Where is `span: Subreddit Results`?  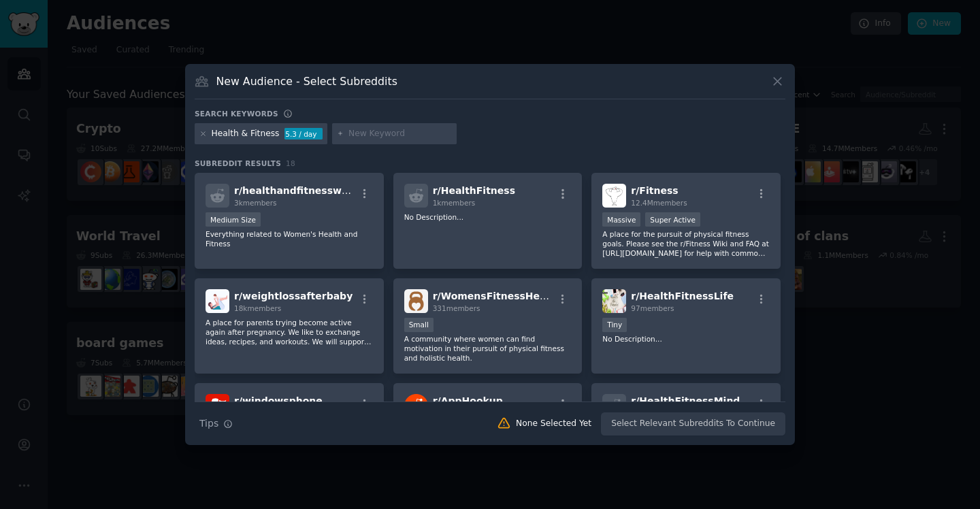 span: Subreddit Results is located at coordinates (237, 163).